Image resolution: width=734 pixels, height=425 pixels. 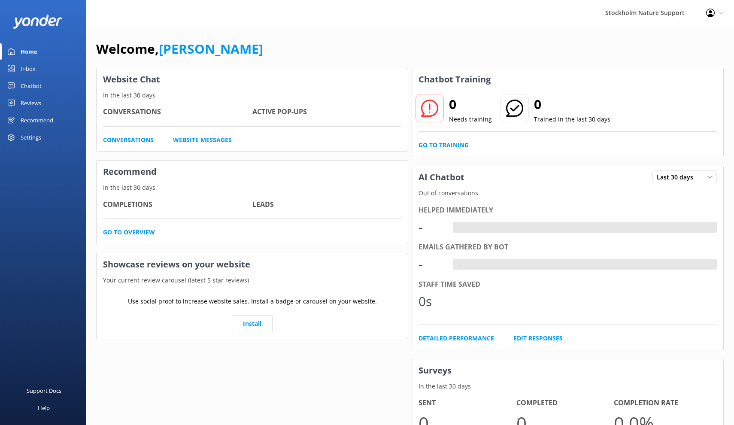 What do you see at coordinates (567, 247) in the screenshot?
I see `div: Emails gathered by bot` at bounding box center [567, 247].